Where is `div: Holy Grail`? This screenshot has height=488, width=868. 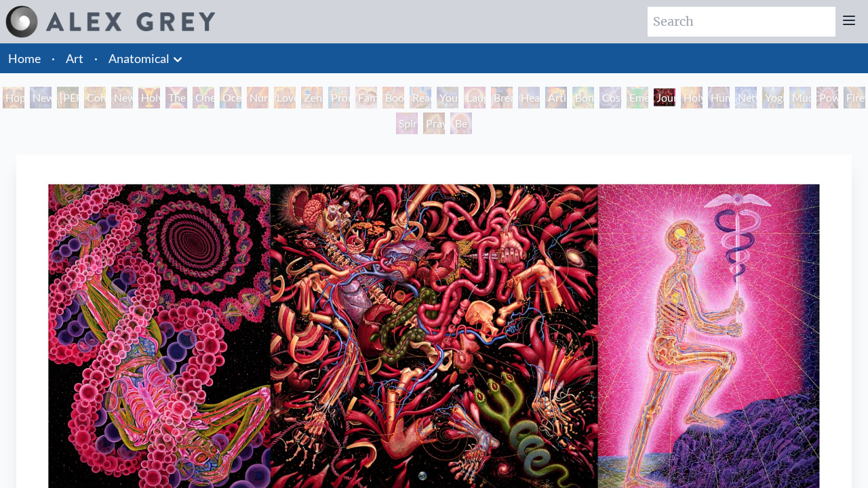 div: Holy Grail is located at coordinates (149, 98).